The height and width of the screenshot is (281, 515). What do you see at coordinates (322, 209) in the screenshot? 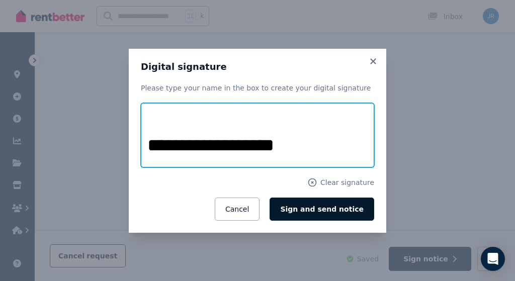
I see `button: Sign and send notice` at bounding box center [322, 209].